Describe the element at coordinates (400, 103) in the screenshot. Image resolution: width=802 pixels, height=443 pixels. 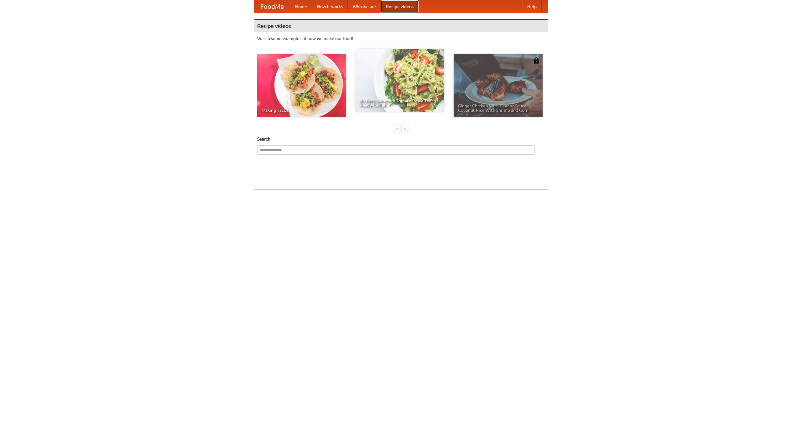
I see `span: An Easy, Summery Tomato Pasta That's Ready for Fall` at that location.